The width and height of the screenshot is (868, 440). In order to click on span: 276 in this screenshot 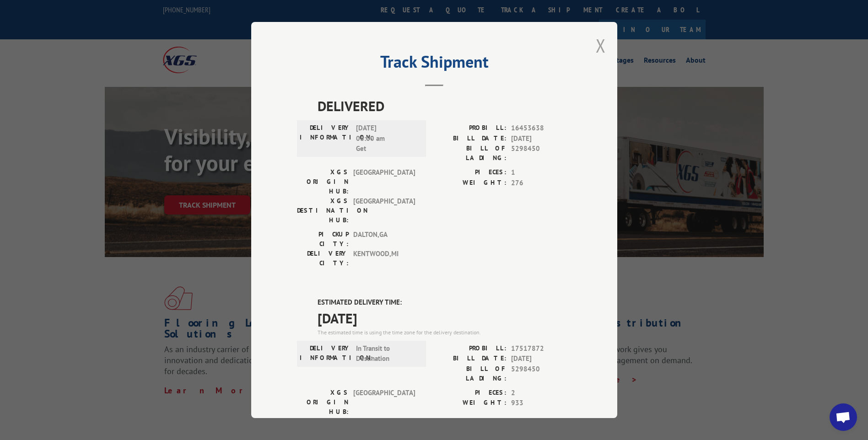, I will do `click(541, 183)`.